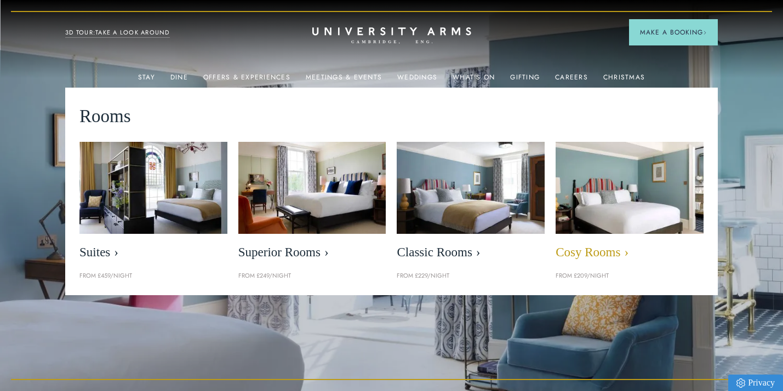  Describe the element at coordinates (525, 81) in the screenshot. I see `a: Gifting` at that location.